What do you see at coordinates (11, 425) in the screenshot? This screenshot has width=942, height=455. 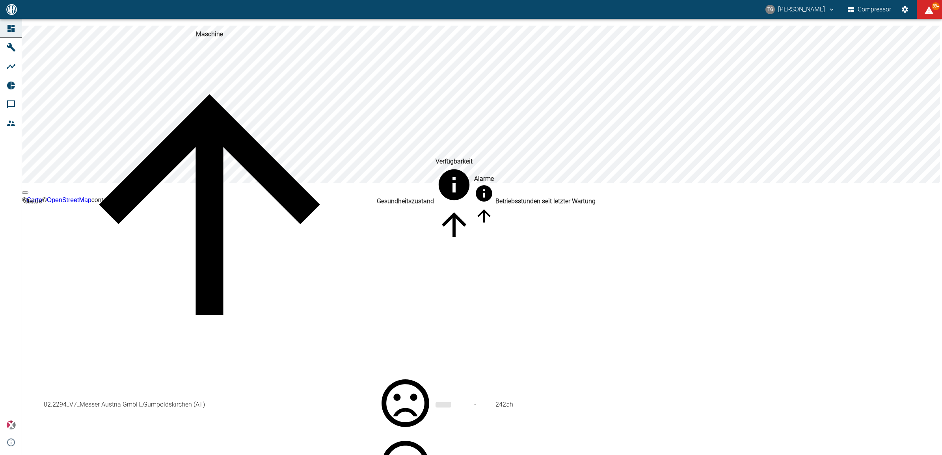 I see `img: Xplore Logo` at bounding box center [11, 425].